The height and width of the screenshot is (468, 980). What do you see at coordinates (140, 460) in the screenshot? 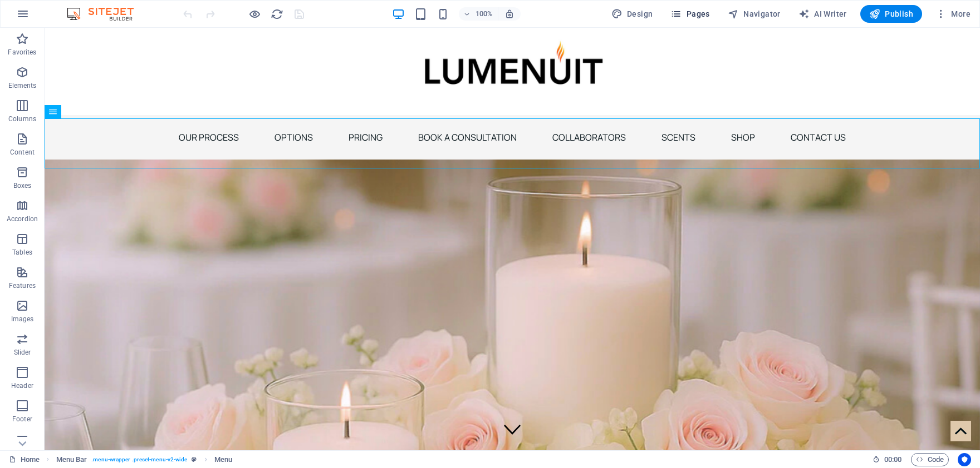
I see `span: . menu-wrapper .preset-menu-v2-wide` at bounding box center [140, 460].